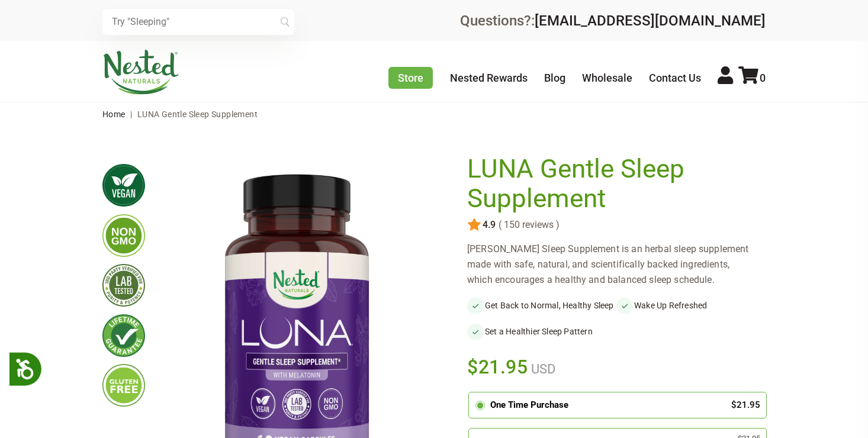 This screenshot has height=438, width=868. I want to click on img: star.svg, so click(474, 225).